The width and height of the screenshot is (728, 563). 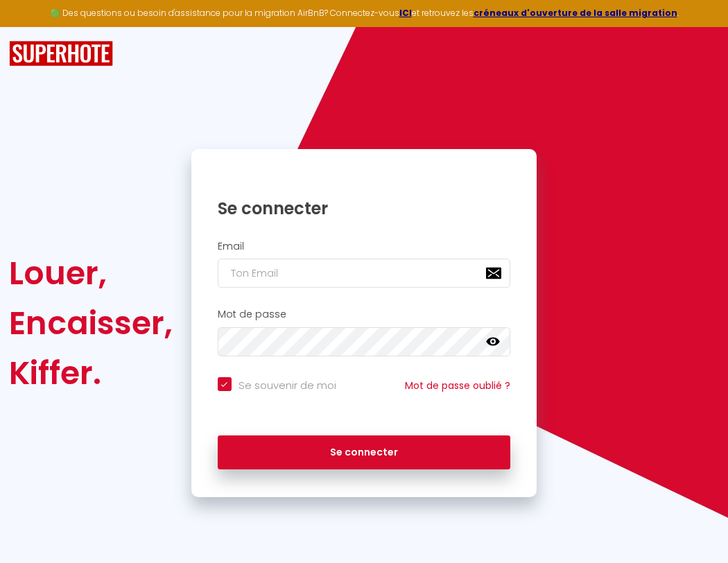 I want to click on a: Mot de passe oublié ?, so click(x=457, y=386).